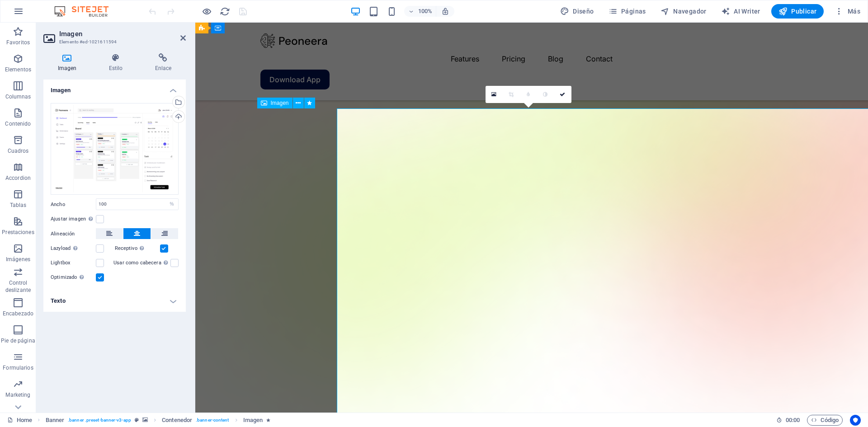  I want to click on label: Ancho, so click(73, 204).